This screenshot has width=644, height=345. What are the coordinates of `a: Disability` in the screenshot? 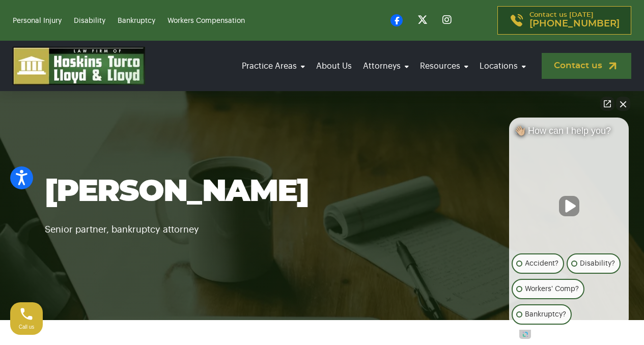 It's located at (90, 21).